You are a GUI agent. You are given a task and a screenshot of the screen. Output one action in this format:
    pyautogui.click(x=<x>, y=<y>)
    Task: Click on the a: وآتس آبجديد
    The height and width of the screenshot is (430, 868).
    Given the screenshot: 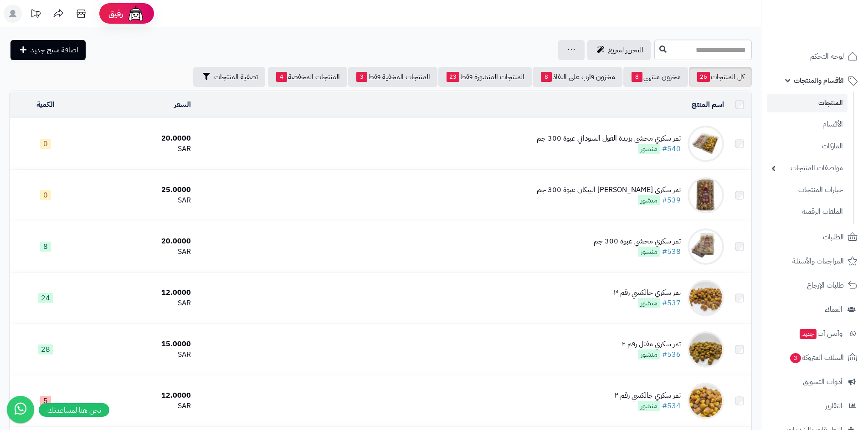 What is the action you would take?
    pyautogui.click(x=814, y=334)
    